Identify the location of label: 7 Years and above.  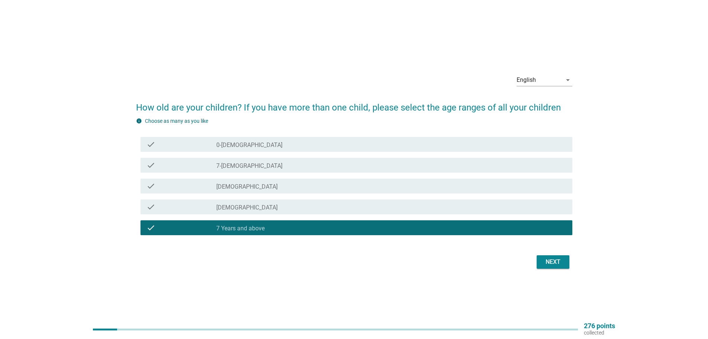
(240, 228).